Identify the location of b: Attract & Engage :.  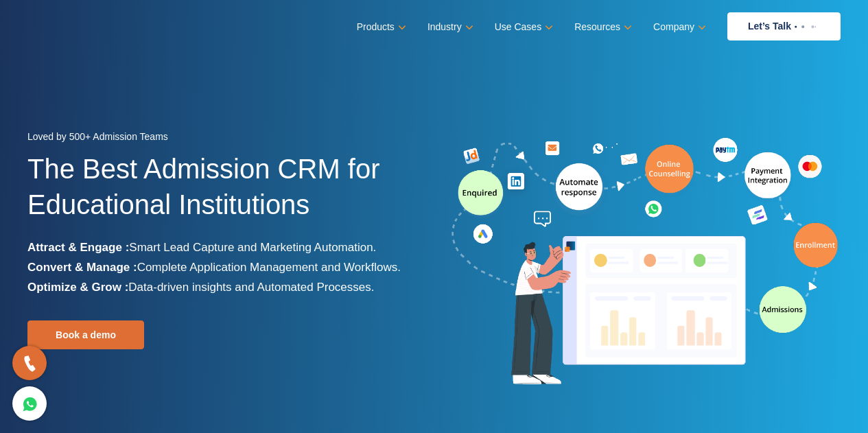
(78, 247).